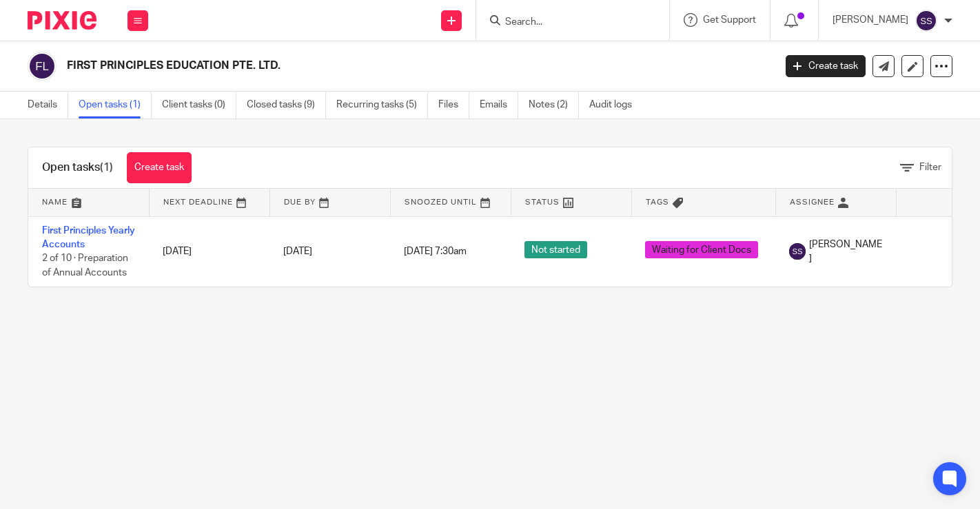 The width and height of the screenshot is (980, 509). Describe the element at coordinates (556, 249) in the screenshot. I see `span: Not started` at that location.